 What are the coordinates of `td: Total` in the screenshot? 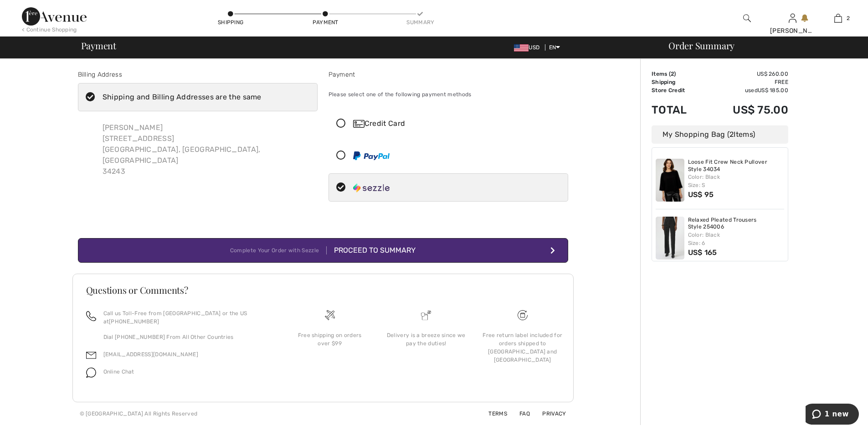 It's located at (678, 110).